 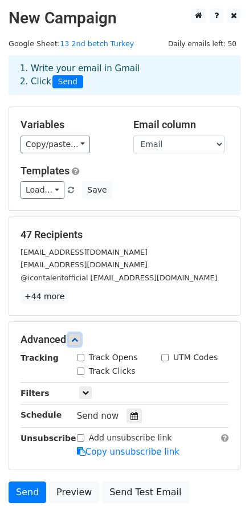 What do you see at coordinates (124, 340) in the screenshot?
I see `h5: Advanced` at bounding box center [124, 340].